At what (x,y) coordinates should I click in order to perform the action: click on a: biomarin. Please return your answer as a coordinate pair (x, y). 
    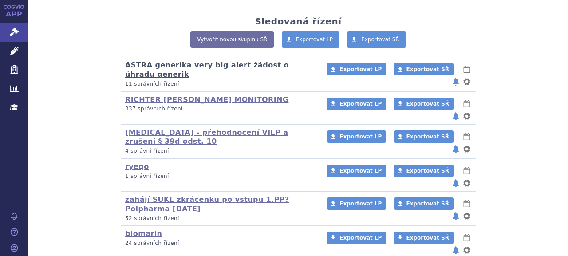
    Looking at the image, I should click on (143, 234).